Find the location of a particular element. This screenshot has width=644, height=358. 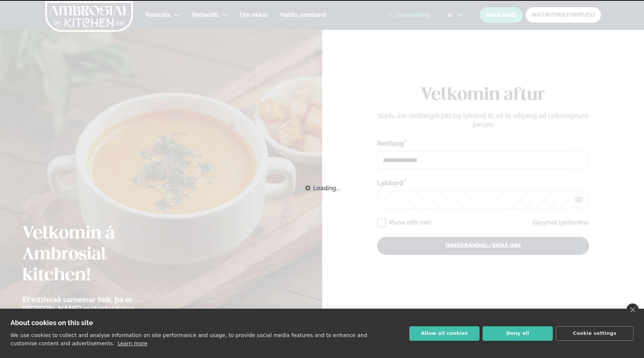

a: Learn more is located at coordinates (132, 344).